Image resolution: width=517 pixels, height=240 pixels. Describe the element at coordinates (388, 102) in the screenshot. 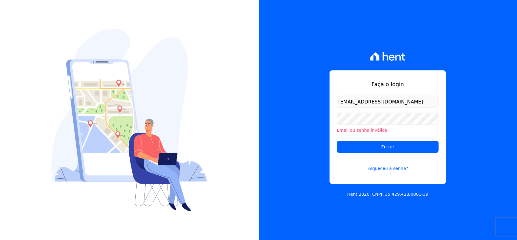

I see `input: Email` at that location.